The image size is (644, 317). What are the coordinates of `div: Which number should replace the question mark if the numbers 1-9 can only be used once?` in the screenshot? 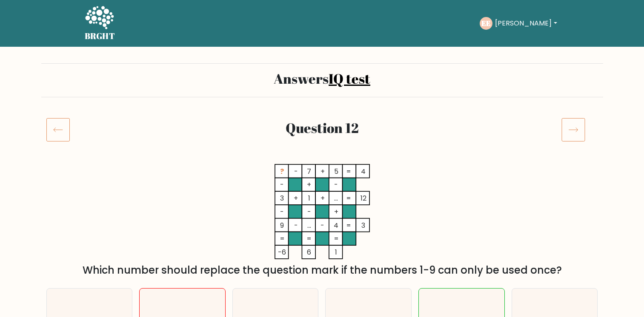 It's located at (322, 270).